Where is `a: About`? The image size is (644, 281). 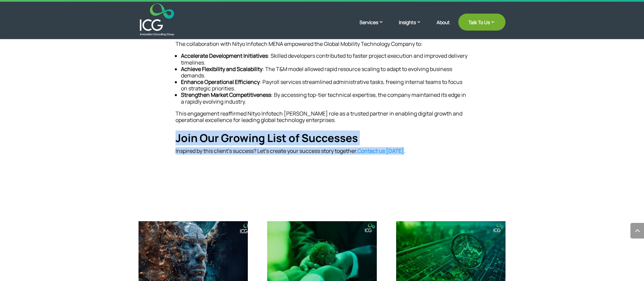 a: About is located at coordinates (443, 28).